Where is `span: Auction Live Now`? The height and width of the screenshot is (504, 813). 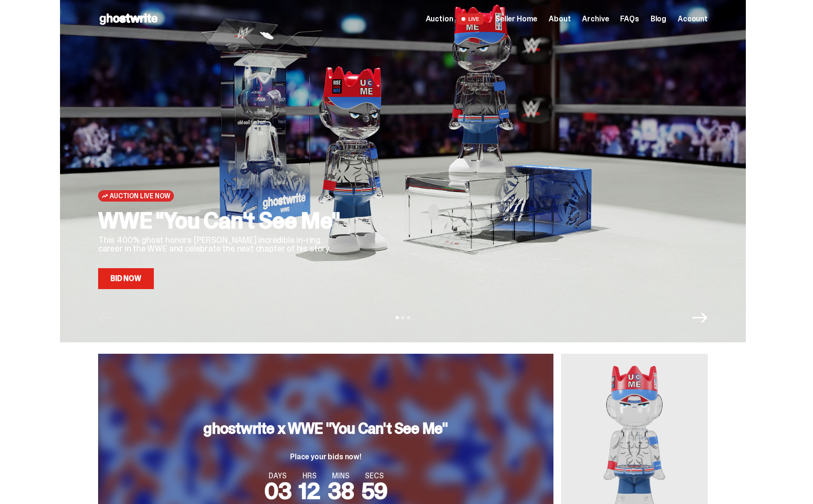 span: Auction Live Now is located at coordinates (139, 196).